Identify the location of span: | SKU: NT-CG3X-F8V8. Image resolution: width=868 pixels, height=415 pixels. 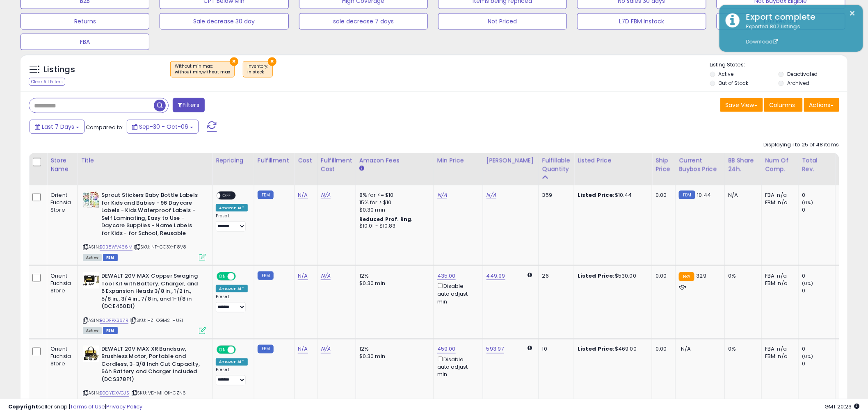
(160, 247).